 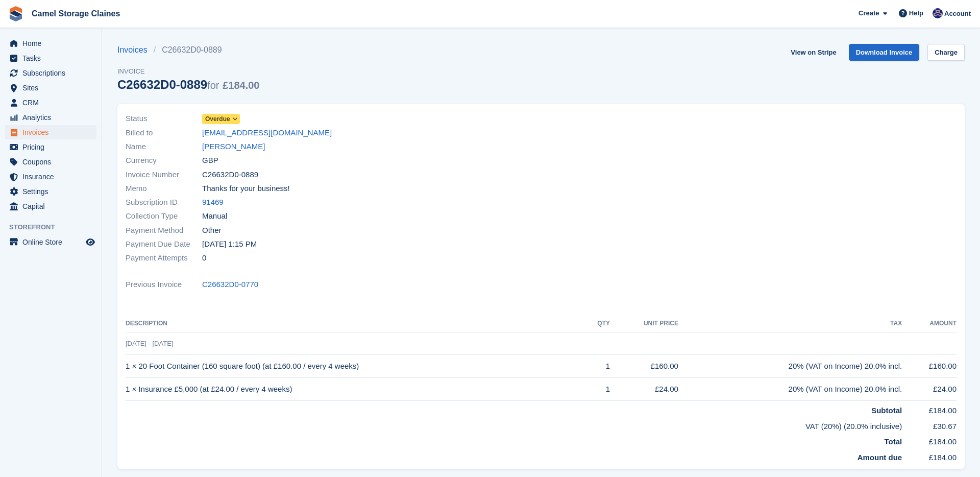 What do you see at coordinates (929, 425) in the screenshot?
I see `td: £30.67` at bounding box center [929, 425].